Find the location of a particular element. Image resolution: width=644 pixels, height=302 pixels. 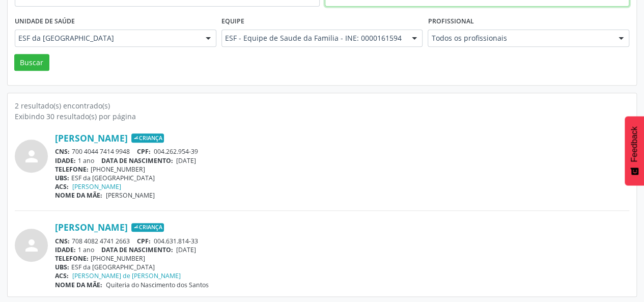

label: Unidade de saúde is located at coordinates (44, 21).